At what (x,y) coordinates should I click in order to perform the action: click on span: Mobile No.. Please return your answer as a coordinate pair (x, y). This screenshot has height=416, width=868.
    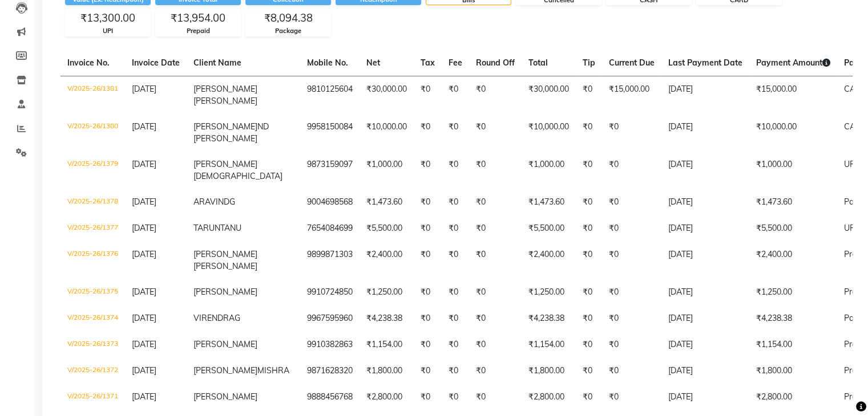
    Looking at the image, I should click on (327, 63).